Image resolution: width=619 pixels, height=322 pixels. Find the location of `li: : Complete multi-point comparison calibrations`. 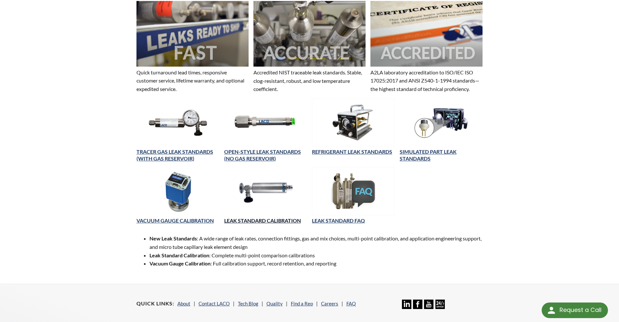

li: : Complete multi-point comparison calibrations is located at coordinates (316, 256).